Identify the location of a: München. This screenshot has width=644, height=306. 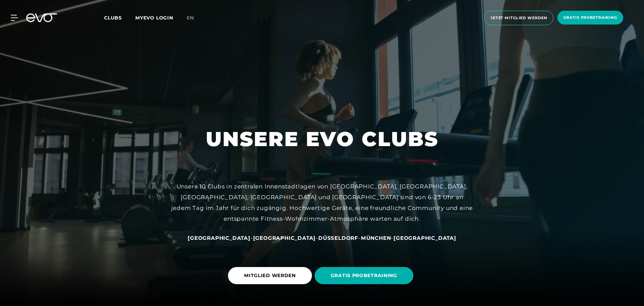
(376, 237).